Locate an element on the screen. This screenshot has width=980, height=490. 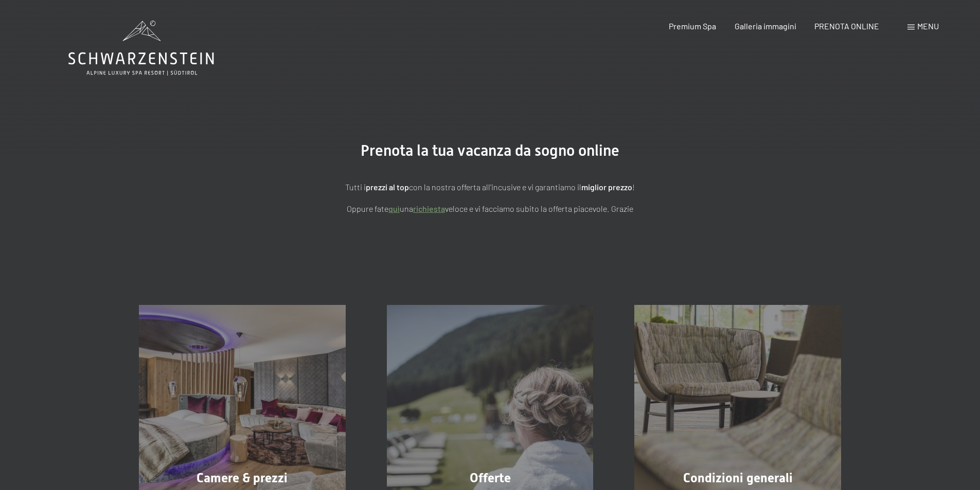
p: Oppure fate una veloce e vi facciamo subito la offerta piacevole. Grazie is located at coordinates (490, 208).